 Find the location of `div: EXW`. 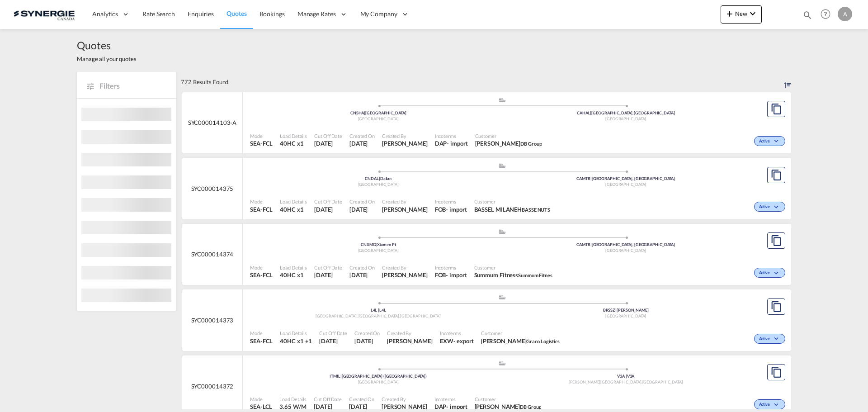

div: EXW is located at coordinates (446, 341).